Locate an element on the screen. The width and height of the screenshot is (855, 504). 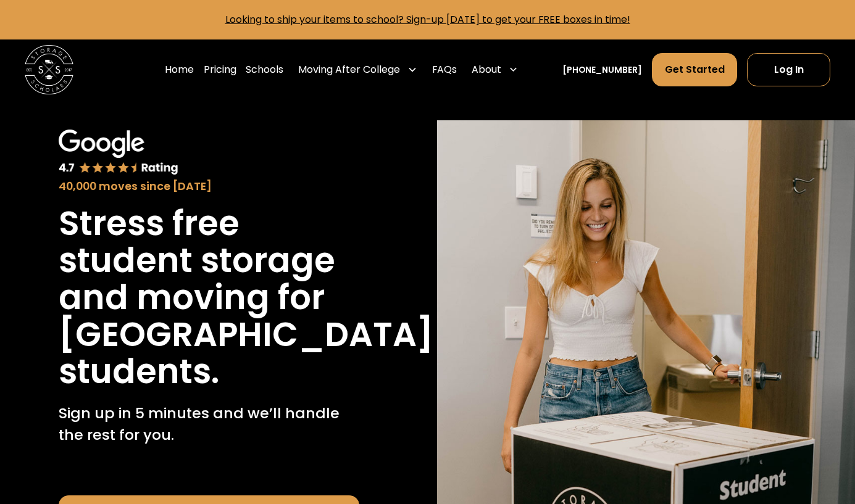
img: Storage Scholars main logo is located at coordinates (49, 69).